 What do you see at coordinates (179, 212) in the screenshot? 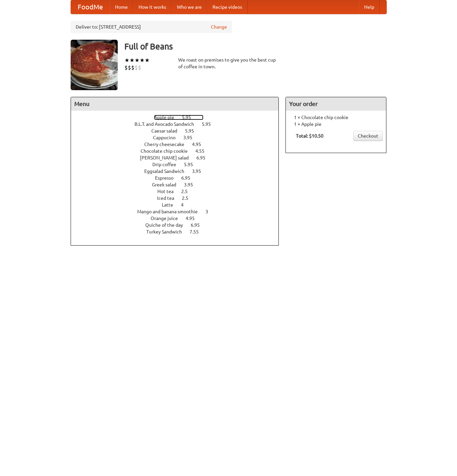
I see `a: Mango and banana smoothie 3` at bounding box center [179, 212].